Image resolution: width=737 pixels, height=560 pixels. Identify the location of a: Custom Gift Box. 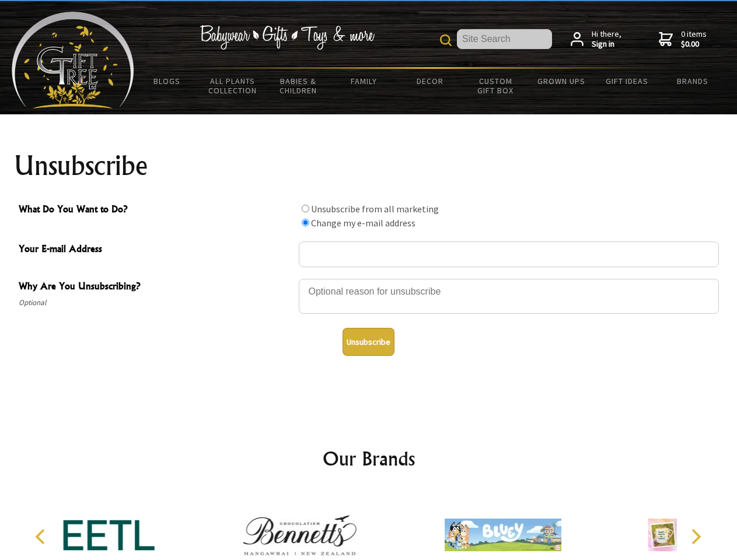
(496, 86).